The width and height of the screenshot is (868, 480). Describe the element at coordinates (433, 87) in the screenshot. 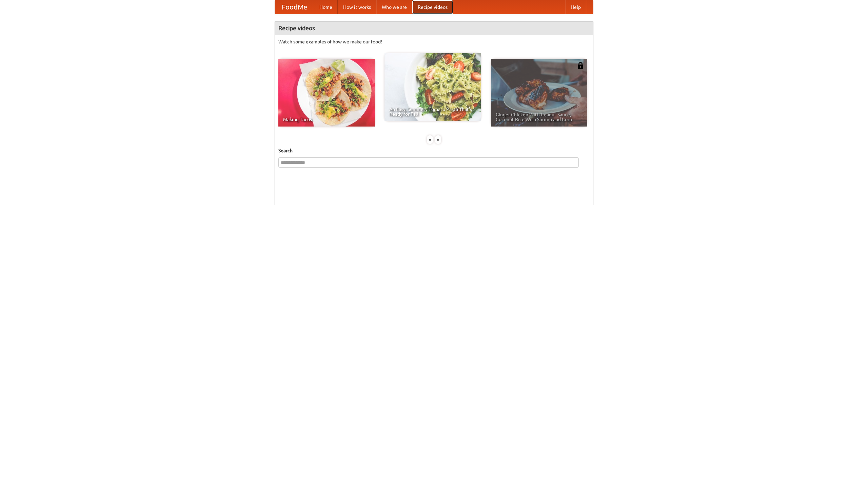

I see `a: An Easy, Summery Tomato Pasta That's Ready for Fall` at that location.